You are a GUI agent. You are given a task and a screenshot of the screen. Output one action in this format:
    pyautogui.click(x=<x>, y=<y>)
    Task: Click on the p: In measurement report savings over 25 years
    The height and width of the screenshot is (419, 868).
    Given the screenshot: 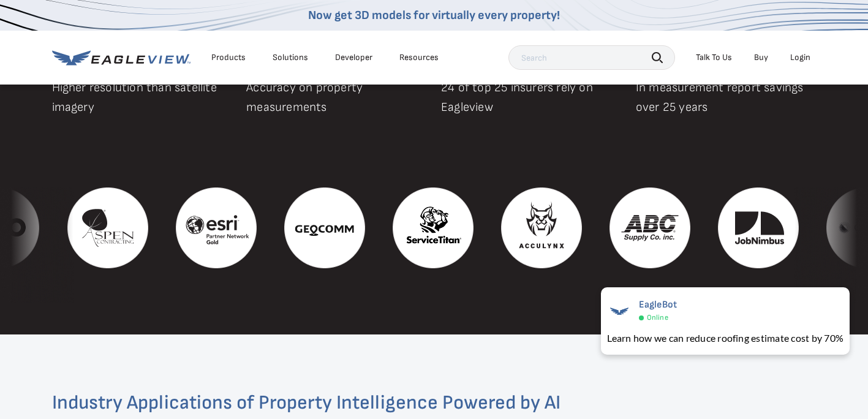 What is the action you would take?
    pyautogui.click(x=726, y=97)
    